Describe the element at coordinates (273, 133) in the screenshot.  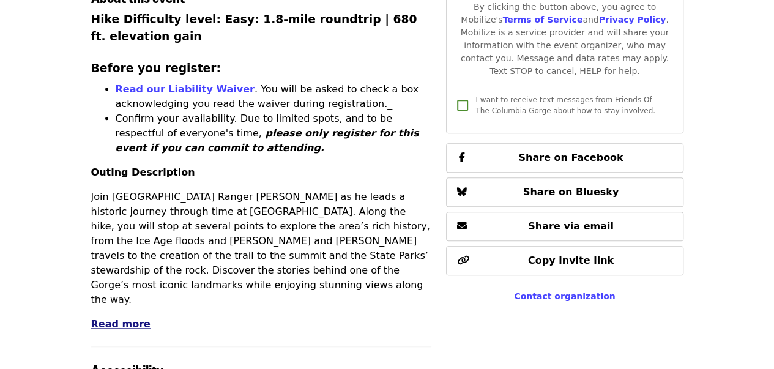
I see `p: Confirm your availability. Due to limited spots, and to be respectful of everyone's time,` at that location.